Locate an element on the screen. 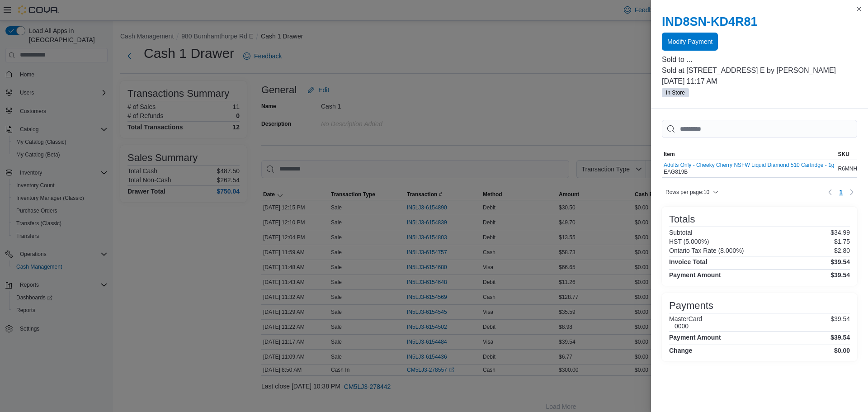 The width and height of the screenshot is (868, 412). button: Previous page is located at coordinates (830, 192).